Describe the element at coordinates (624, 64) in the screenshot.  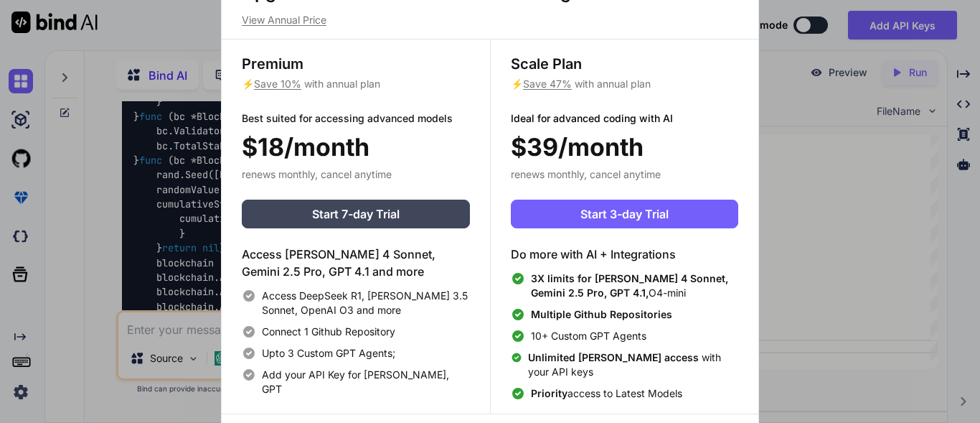
I see `h3: Scale Plan` at that location.